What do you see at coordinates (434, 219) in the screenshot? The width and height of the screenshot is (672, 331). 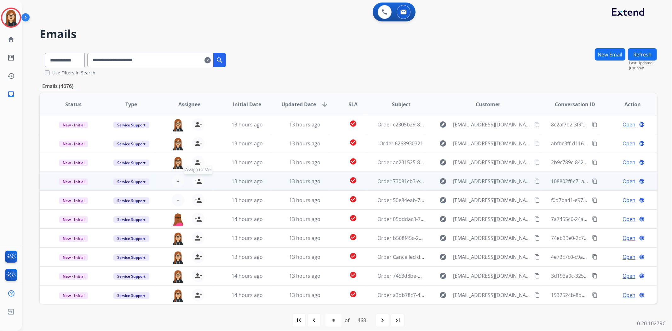 I see `span: Order 05dddac3-7ed6-4774-8757-9892124c89cd` at bounding box center [434, 219].